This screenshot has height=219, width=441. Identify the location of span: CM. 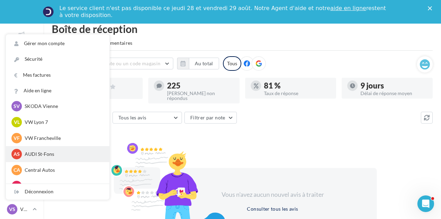
(17, 186).